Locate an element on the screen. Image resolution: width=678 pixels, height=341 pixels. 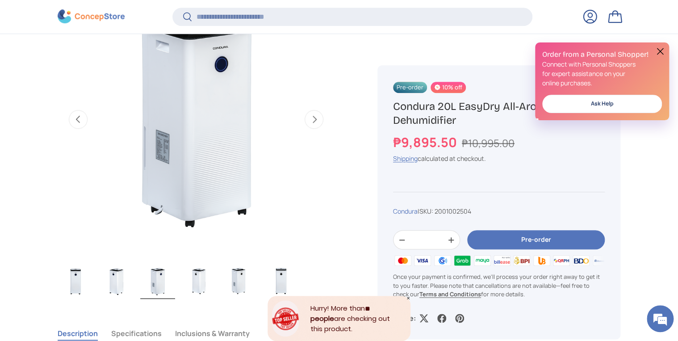
img: bpi is located at coordinates (522, 260).